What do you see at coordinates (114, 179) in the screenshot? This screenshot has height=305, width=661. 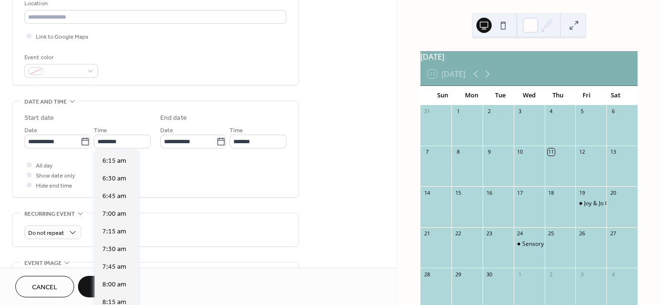 I see `span: 6:30 am` at bounding box center [114, 179].